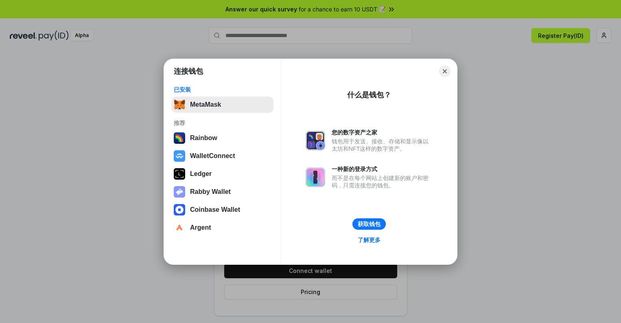 This screenshot has height=323, width=621. What do you see at coordinates (369, 224) in the screenshot?
I see `button: 获取钱包` at bounding box center [369, 224].